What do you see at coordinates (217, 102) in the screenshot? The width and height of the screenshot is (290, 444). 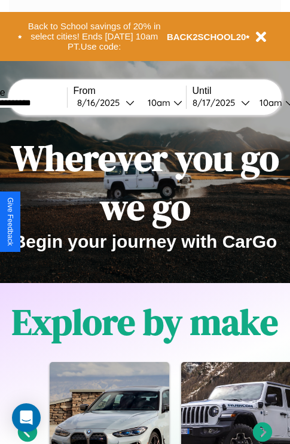 I see `div: 8 / 17 / 2025` at bounding box center [217, 102].